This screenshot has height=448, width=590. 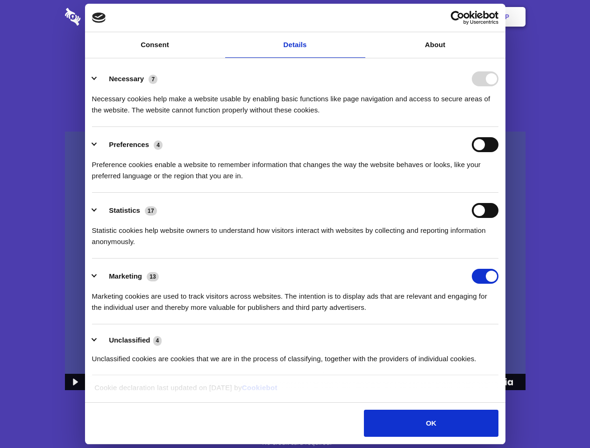 I want to click on label: Preferences, so click(x=129, y=144).